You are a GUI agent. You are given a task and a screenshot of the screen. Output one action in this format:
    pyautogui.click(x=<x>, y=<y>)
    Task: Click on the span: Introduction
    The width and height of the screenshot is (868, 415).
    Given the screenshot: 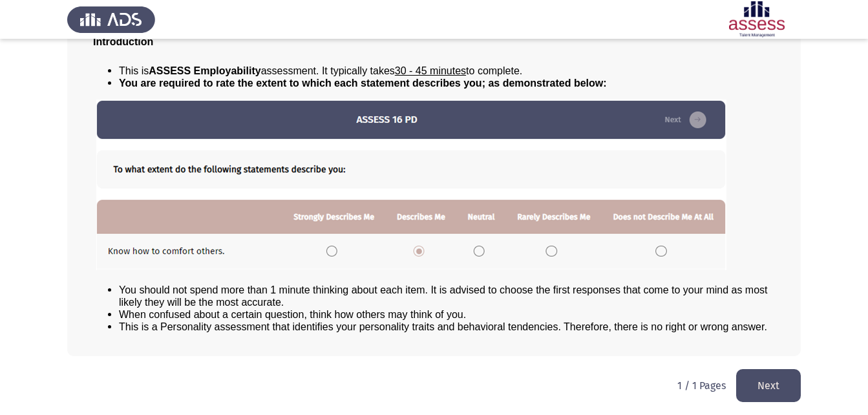 What is the action you would take?
    pyautogui.click(x=123, y=41)
    